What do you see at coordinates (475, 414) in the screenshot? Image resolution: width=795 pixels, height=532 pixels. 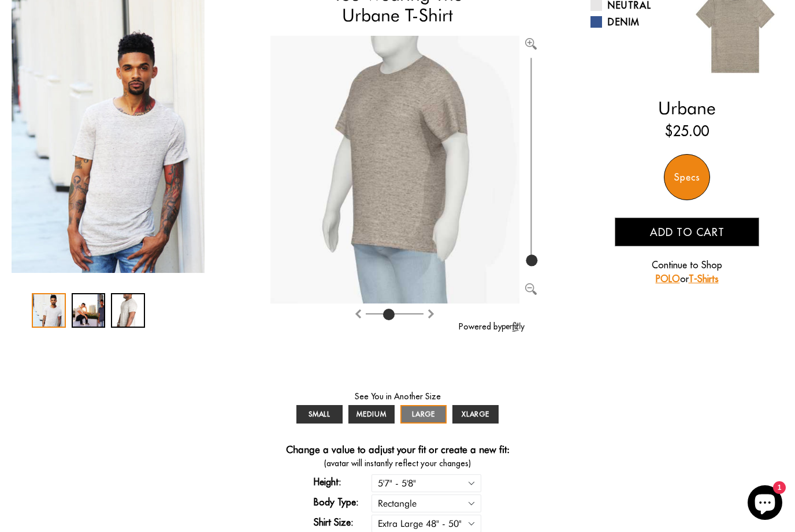 I see `span: XLARGE` at bounding box center [475, 414].